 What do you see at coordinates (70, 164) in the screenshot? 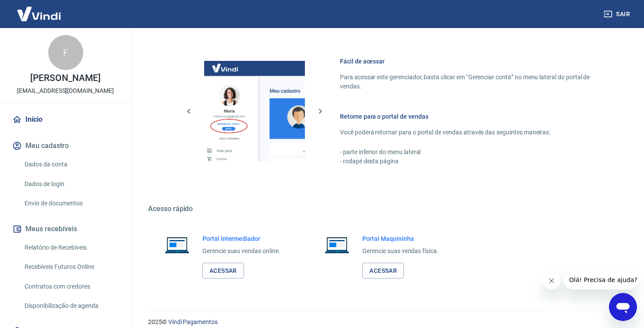
I see `a: Dados da conta` at bounding box center [70, 164].